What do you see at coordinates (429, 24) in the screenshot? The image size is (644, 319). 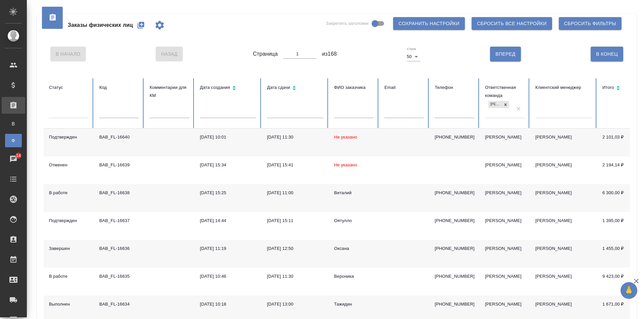 I see `button: Сохранить настройки` at bounding box center [429, 24].